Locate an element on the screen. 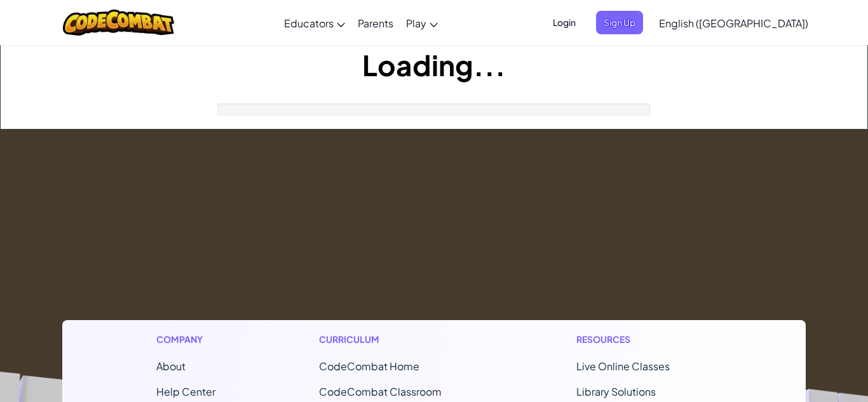 Image resolution: width=868 pixels, height=402 pixels. button: Sign Up is located at coordinates (620, 22).